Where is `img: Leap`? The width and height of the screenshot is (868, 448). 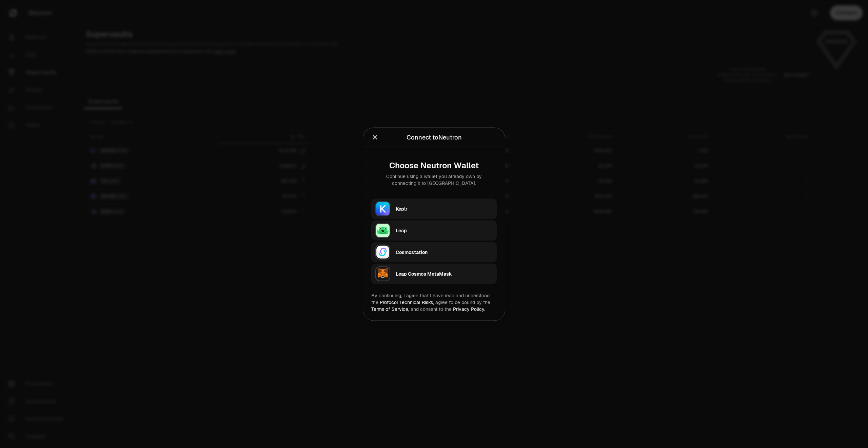 img: Leap is located at coordinates (382, 230).